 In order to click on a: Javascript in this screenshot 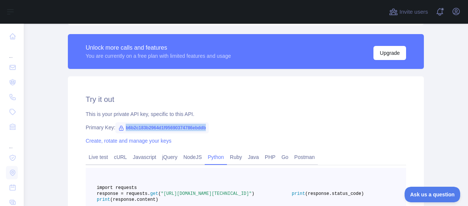, I will do `click(144, 157)`.